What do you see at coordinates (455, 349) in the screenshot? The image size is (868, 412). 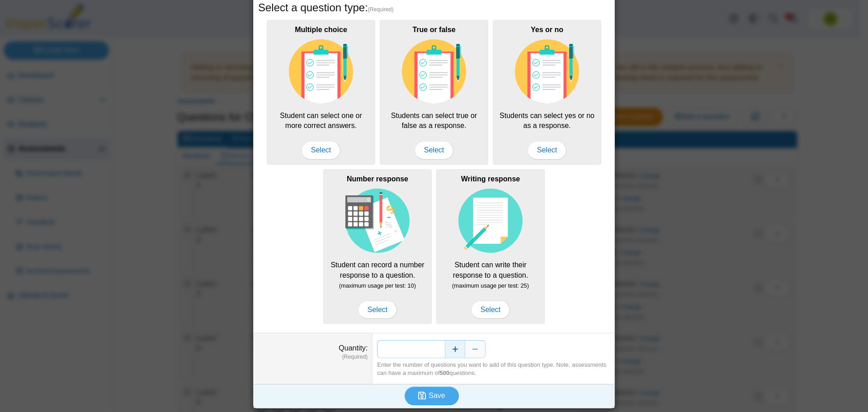 I see `button: Increase` at bounding box center [455, 349].